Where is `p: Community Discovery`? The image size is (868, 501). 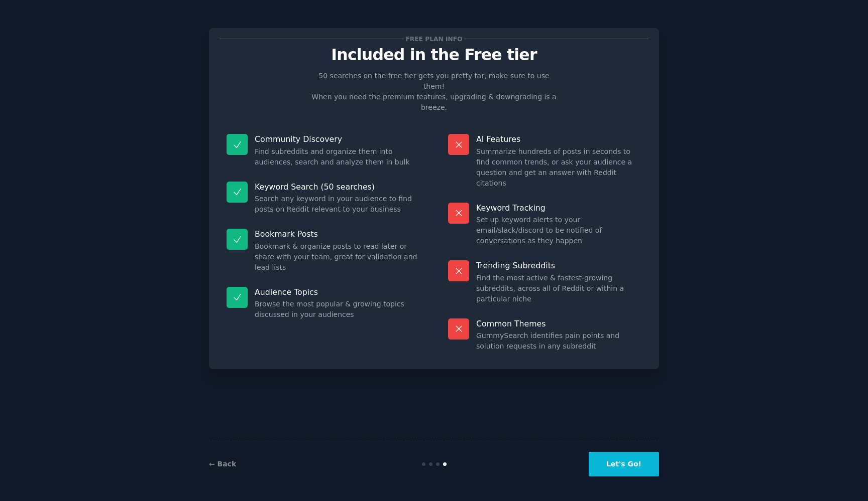
p: Community Discovery is located at coordinates (337, 139).